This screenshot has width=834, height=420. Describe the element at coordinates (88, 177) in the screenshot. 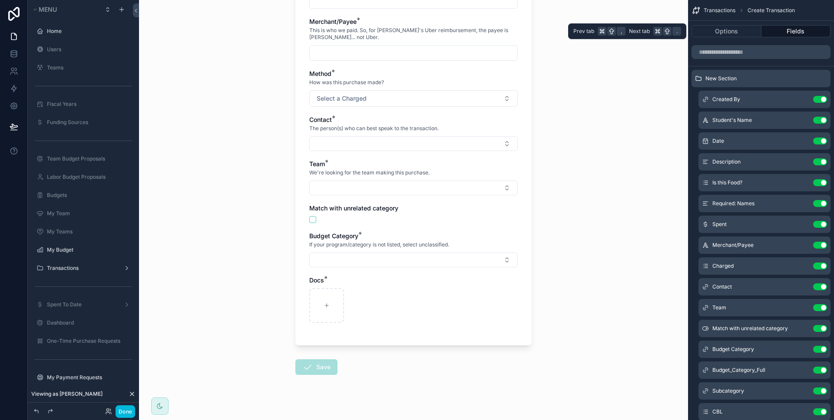

I see `label: Labor Budget Proposals` at that location.